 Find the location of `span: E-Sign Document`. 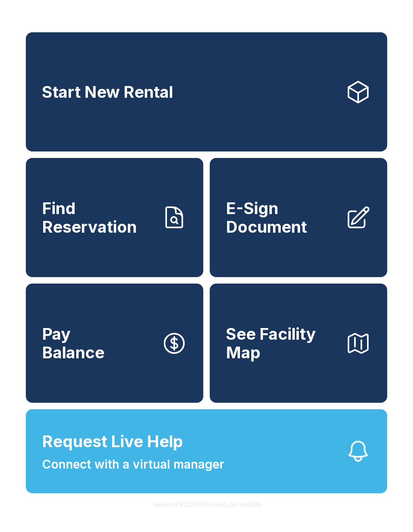

span: E-Sign Document is located at coordinates (283, 217).